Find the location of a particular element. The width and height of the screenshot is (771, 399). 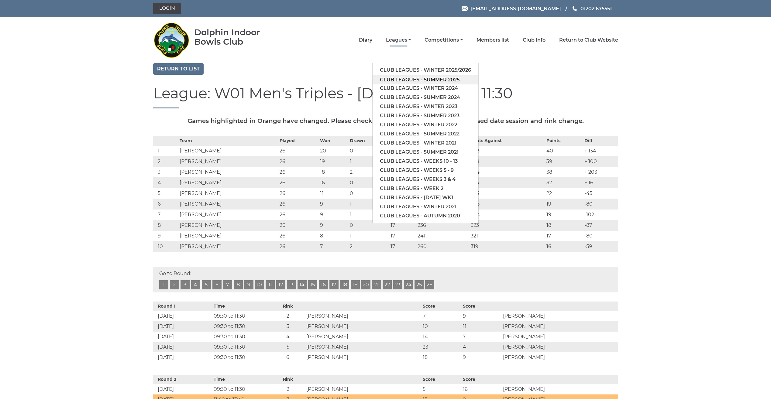

a: 10 is located at coordinates (259, 285).